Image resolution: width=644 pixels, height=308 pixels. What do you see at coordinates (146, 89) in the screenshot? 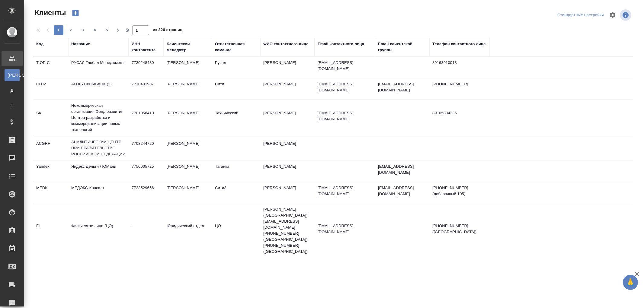
I see `td: 7710401987` at bounding box center [146, 89].